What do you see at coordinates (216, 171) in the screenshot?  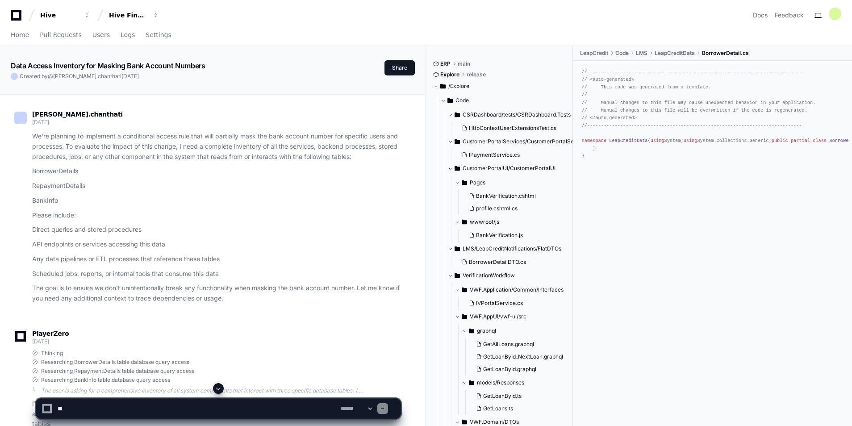 I see `p: BorrowerDetails` at bounding box center [216, 171].